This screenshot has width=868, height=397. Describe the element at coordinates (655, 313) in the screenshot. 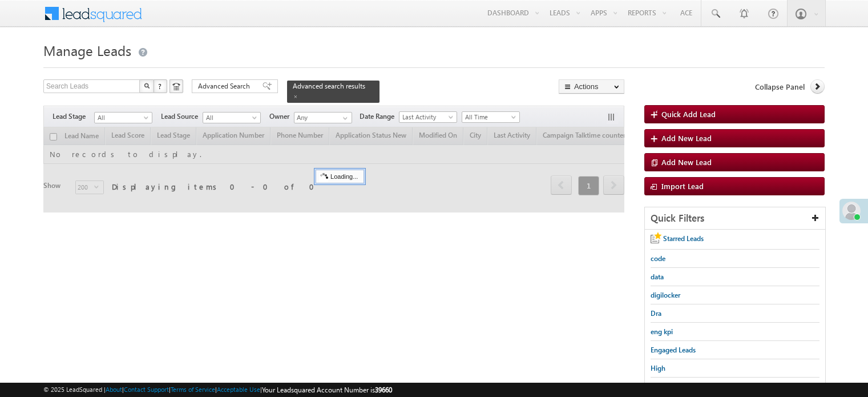

I see `span: Dra` at that location.